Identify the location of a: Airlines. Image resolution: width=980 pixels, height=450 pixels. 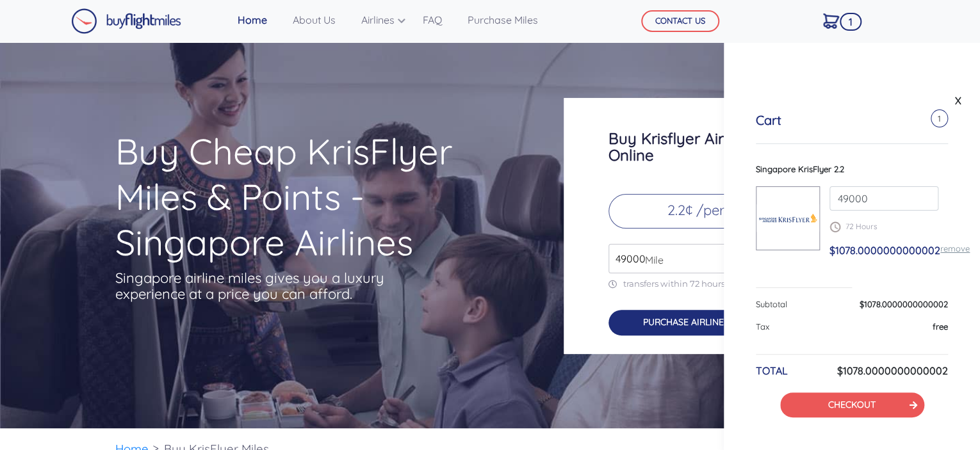
(379, 20).